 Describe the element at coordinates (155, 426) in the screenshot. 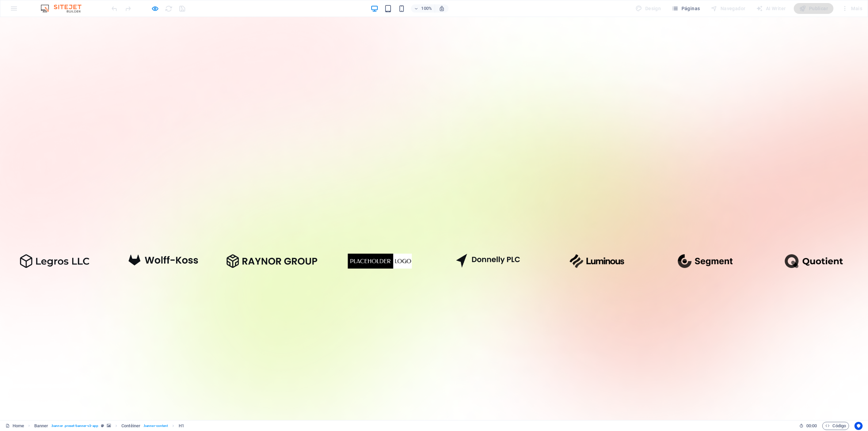

I see `span: . banner-content` at that location.